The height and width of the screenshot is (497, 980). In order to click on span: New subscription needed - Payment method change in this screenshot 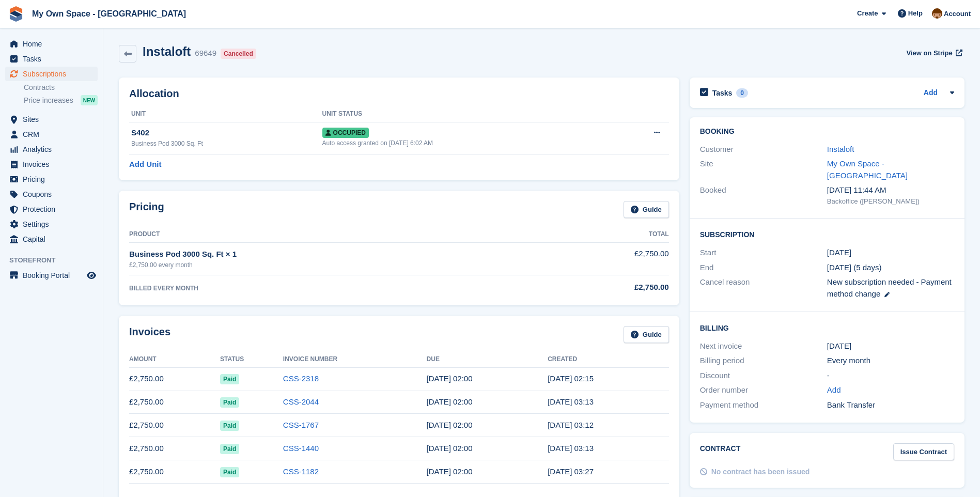, I will do `click(889, 288)`.